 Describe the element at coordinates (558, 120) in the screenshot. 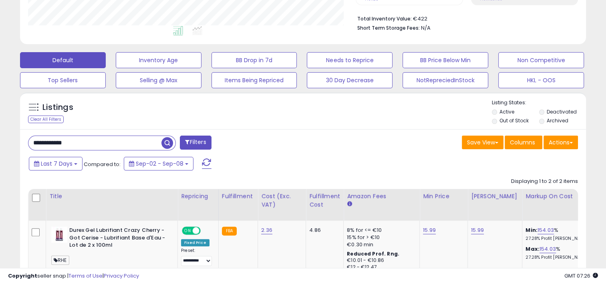

I see `label: Archived` at that location.